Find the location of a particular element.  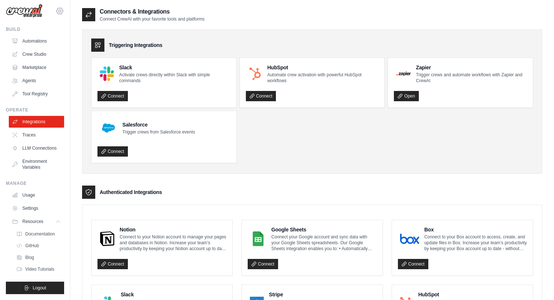

div: Manage is located at coordinates (35, 183).